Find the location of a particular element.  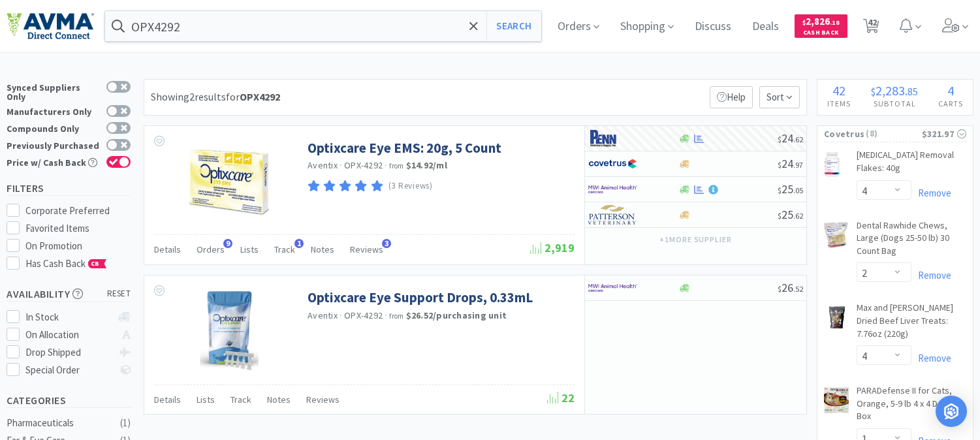

img: e1133ece90fa4a959c5ae41b0808c578_9.png is located at coordinates (613, 138).